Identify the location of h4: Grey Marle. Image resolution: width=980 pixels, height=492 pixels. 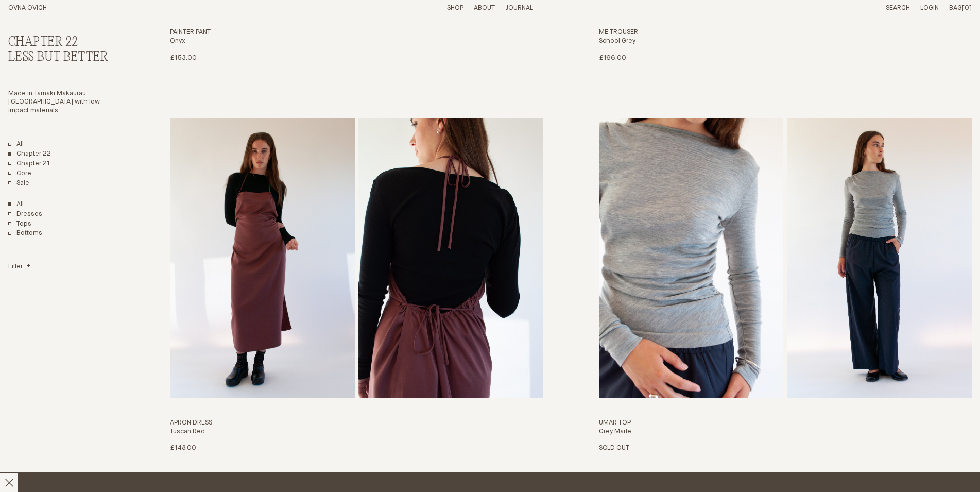
(785, 432).